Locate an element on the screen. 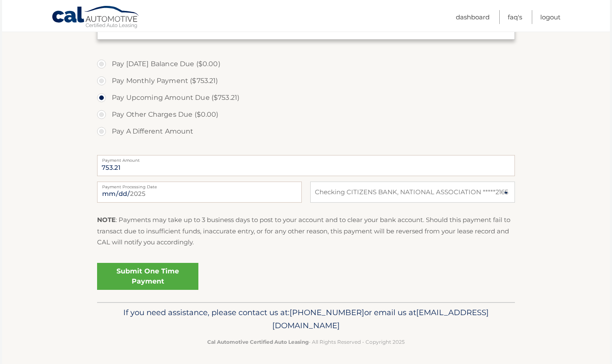  a: Submit One Time Payment is located at coordinates (148, 277).